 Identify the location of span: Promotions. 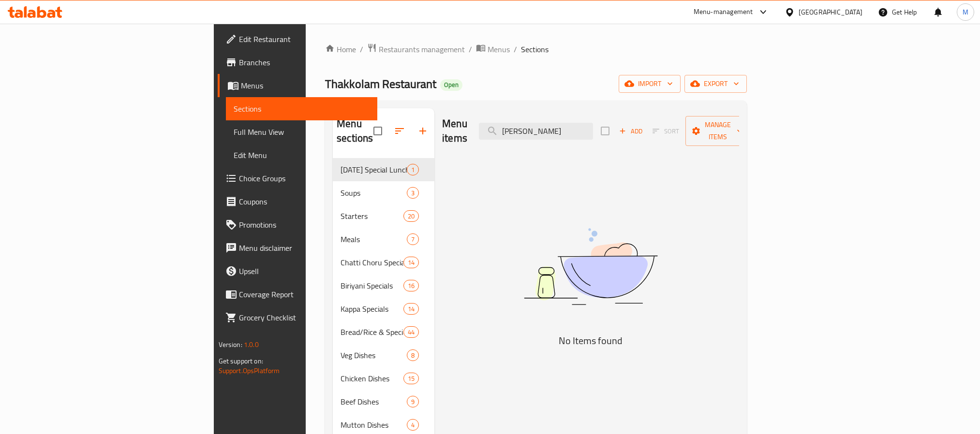
(304, 225).